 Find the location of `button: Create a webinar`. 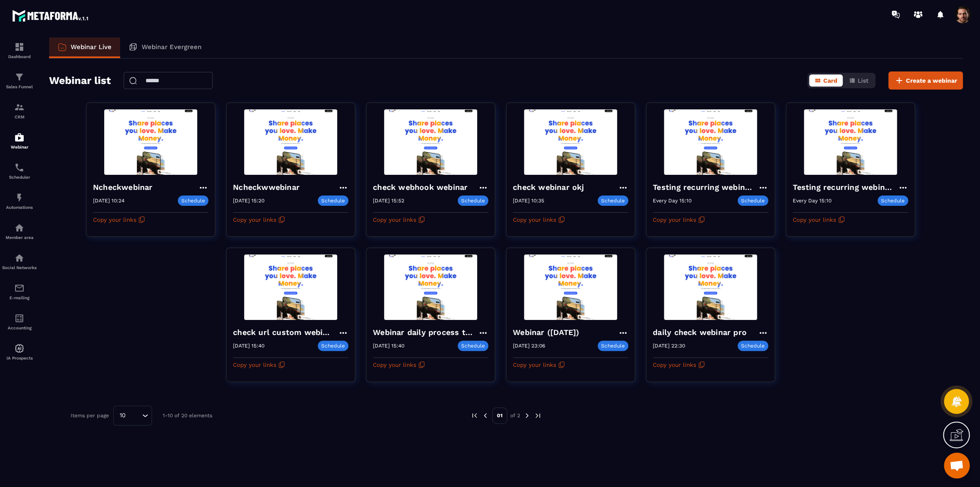

button: Create a webinar is located at coordinates (925, 81).